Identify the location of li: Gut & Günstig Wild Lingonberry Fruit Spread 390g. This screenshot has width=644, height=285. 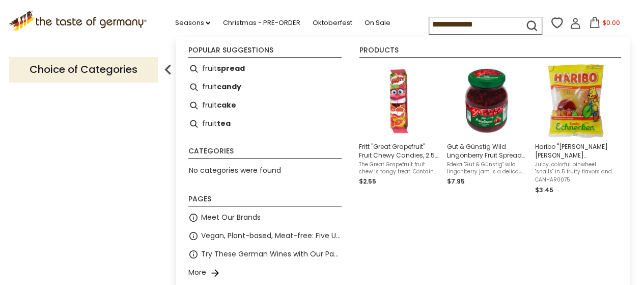
(487, 129).